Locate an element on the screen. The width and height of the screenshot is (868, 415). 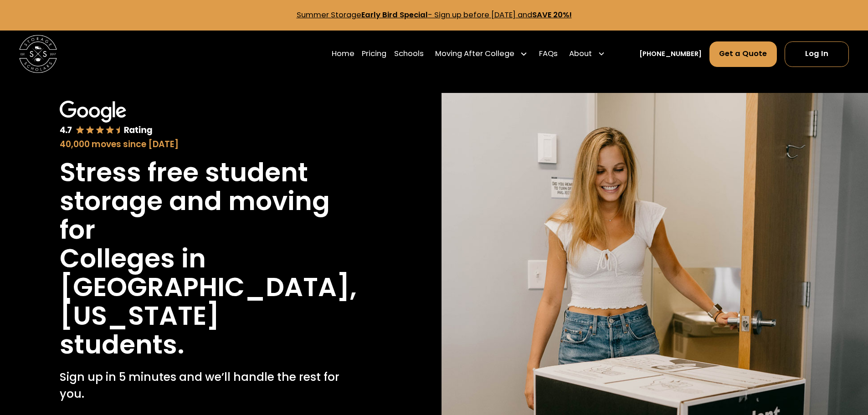
img: Google 4.7 star rating is located at coordinates (106, 118).